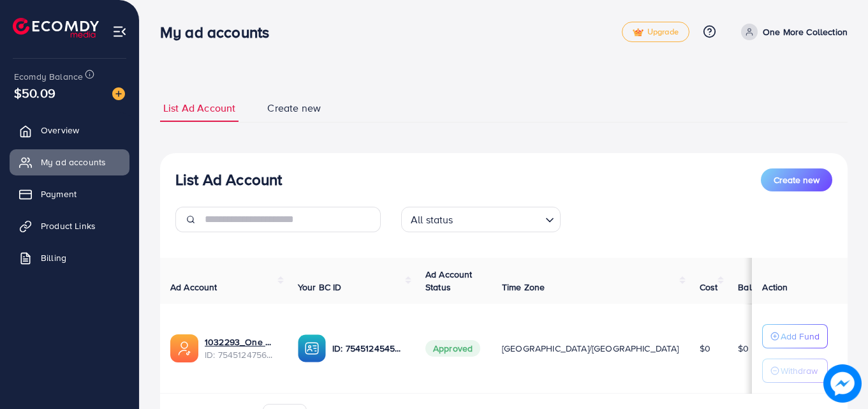 Image resolution: width=868 pixels, height=409 pixels. What do you see at coordinates (70, 194) in the screenshot?
I see `a: Payment` at bounding box center [70, 194].